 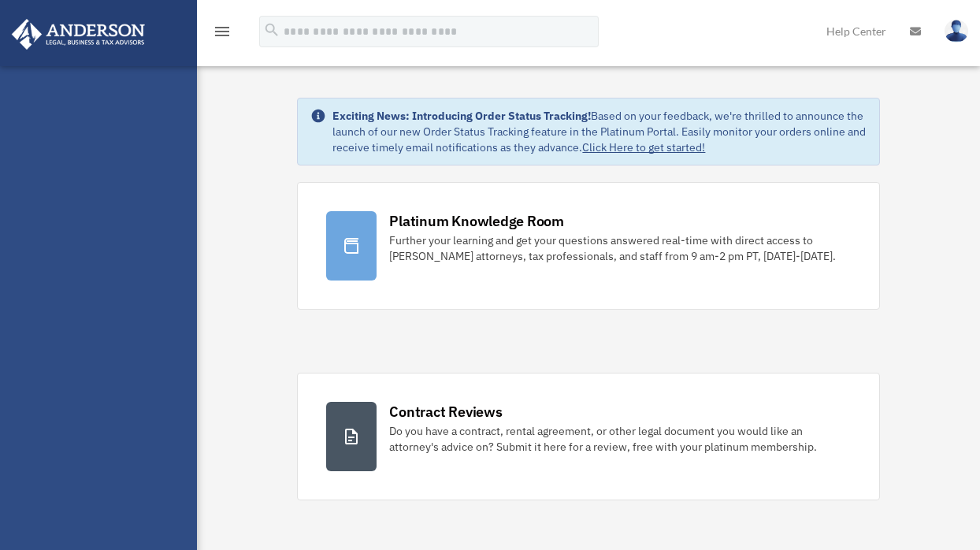 I want to click on i: menu, so click(x=222, y=31).